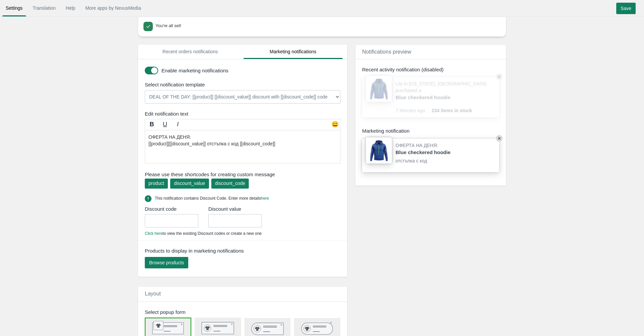 This screenshot has height=336, width=644. I want to click on textarea: Now available! [[product]]Grab yours until it runs out again [[ discount_value ]], so click(243, 147).